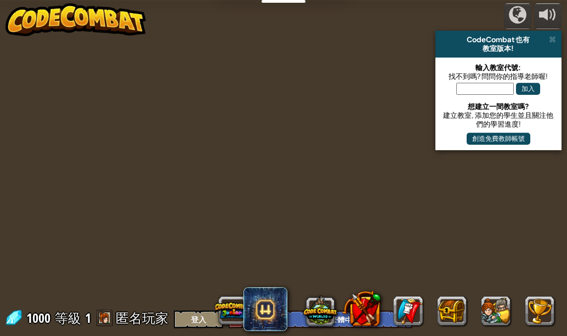 The image size is (567, 336). I want to click on span: 1, so click(88, 318).